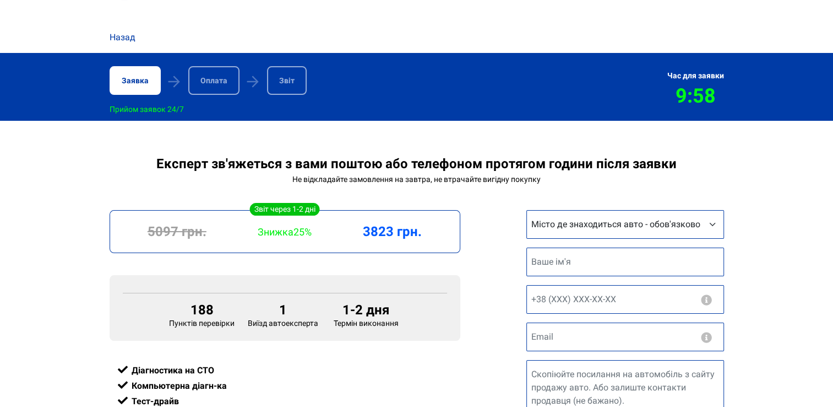  I want to click on div: Компьютерна діагн-ка, so click(285, 386).